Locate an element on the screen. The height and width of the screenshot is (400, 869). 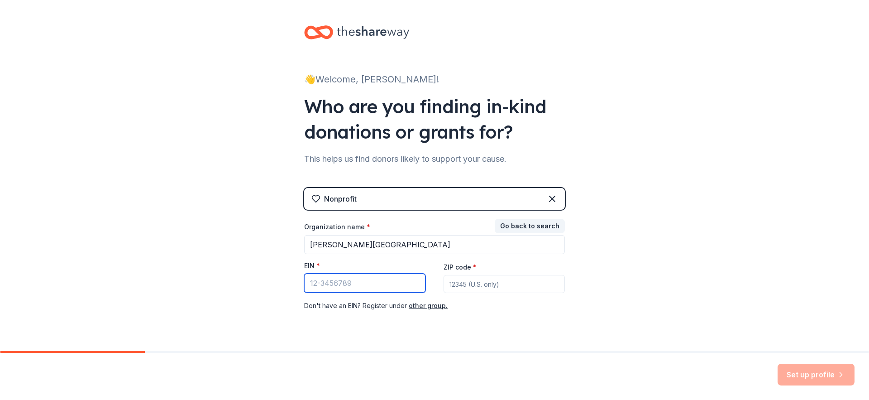
div: Don ' t have an EIN? Register under is located at coordinates (435, 306).